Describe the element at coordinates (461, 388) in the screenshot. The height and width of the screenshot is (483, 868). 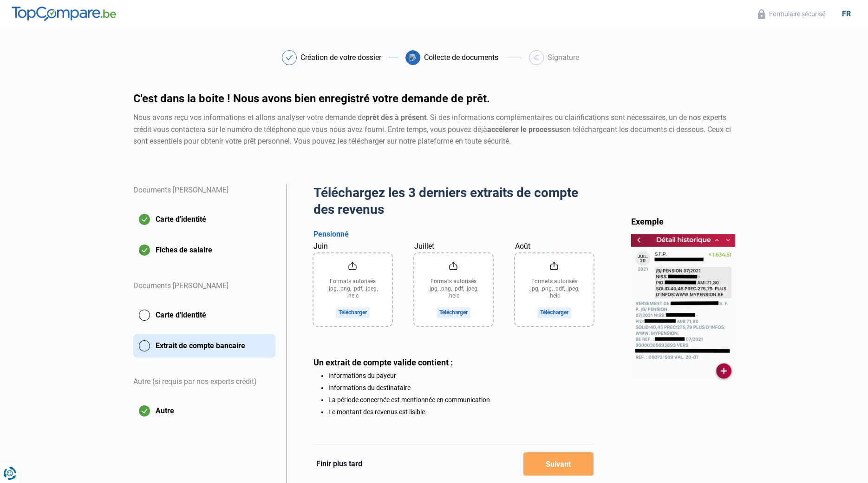
I see `li: Informations du destinataire` at that location.